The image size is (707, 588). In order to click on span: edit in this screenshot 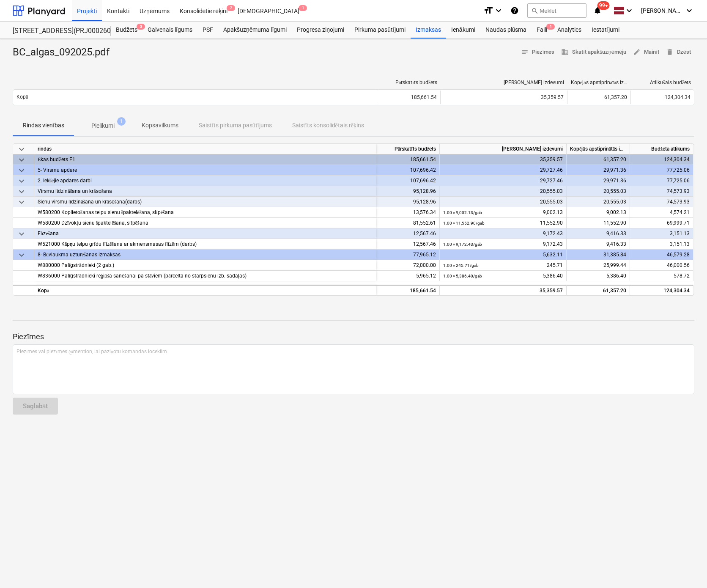, I will do `click(637, 52)`.